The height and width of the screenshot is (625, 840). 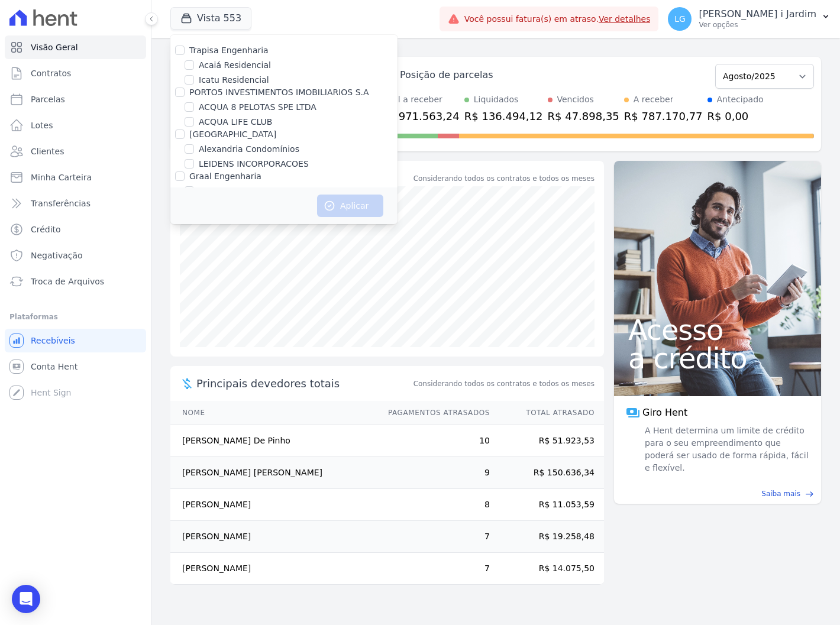 I want to click on span: Parcelas, so click(x=48, y=100).